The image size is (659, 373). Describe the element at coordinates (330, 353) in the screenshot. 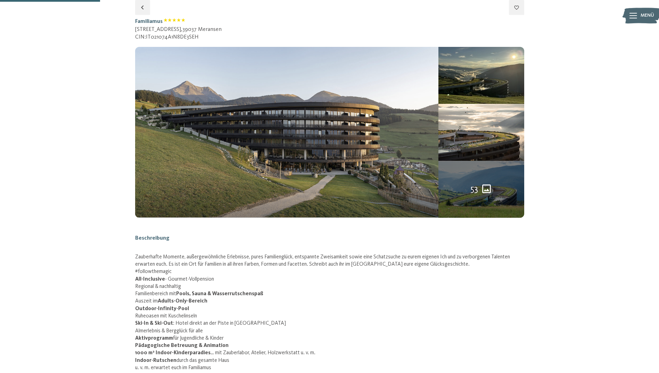

I see `li: … mit Zauberlabor, Atelier, Holzwerkstatt u. v. m.` at that location.